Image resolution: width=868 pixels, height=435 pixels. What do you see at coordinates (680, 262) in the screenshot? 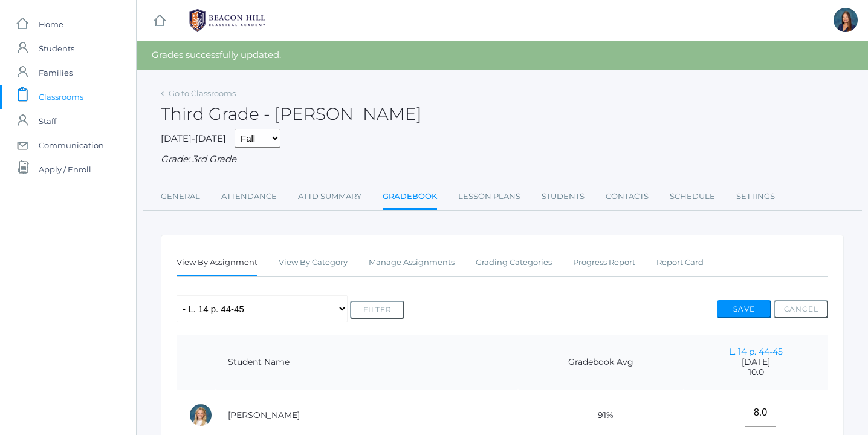
I see `a: Report Card` at bounding box center [680, 262].